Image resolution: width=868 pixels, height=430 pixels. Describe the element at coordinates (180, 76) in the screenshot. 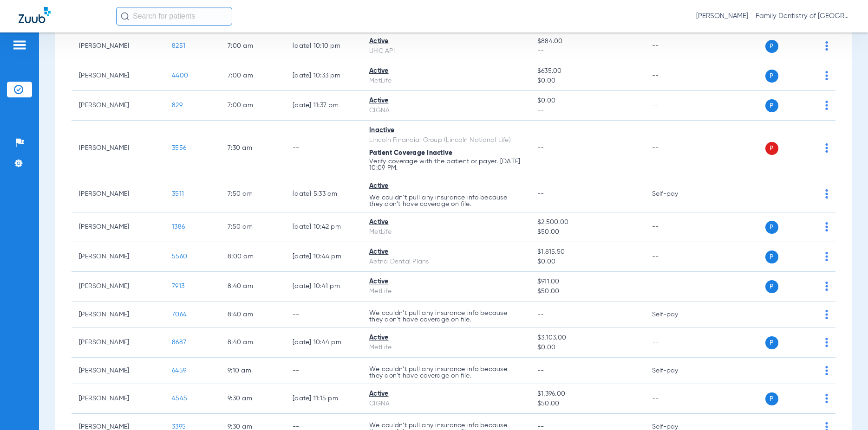

I see `span: 4400` at that location.